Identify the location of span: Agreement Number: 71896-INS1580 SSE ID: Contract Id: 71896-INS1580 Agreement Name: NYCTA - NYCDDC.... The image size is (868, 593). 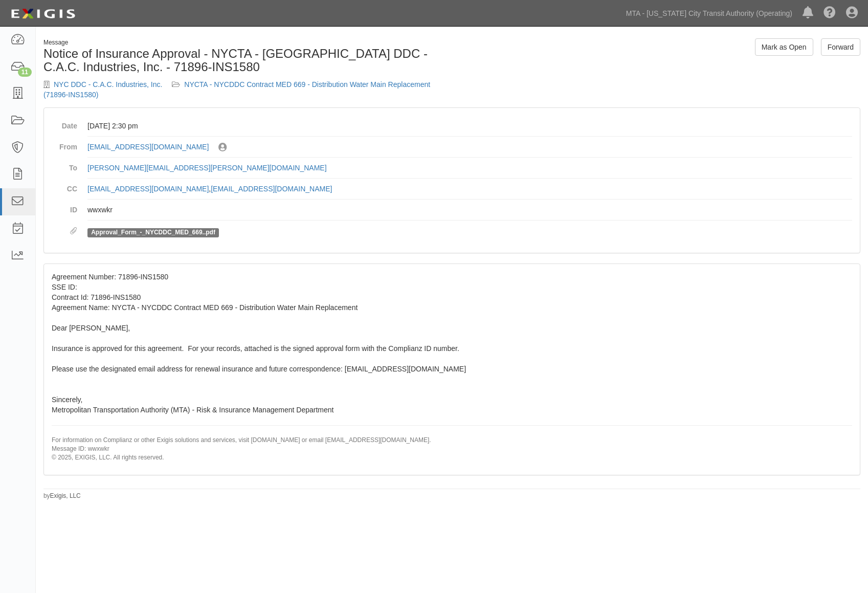
(452, 368).